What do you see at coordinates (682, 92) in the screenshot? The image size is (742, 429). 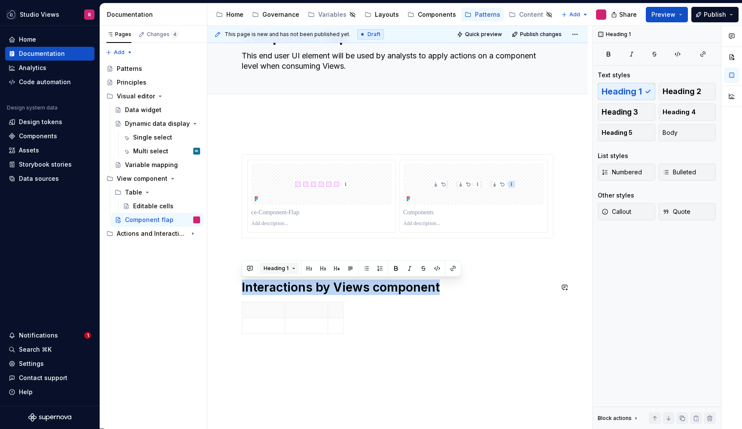 I see `span: Heading 2` at bounding box center [682, 92].